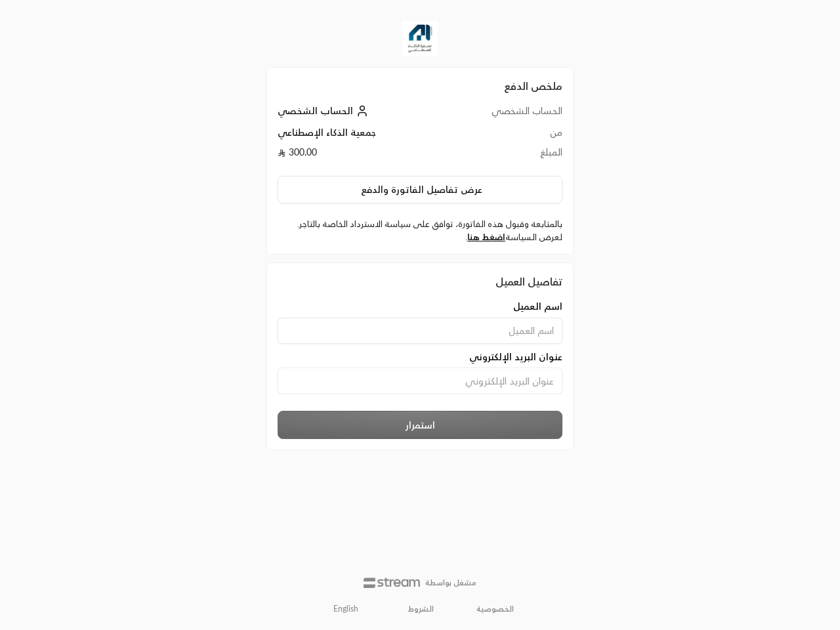  What do you see at coordinates (420, 38) in the screenshot?
I see `img: Company Logo` at bounding box center [420, 38].